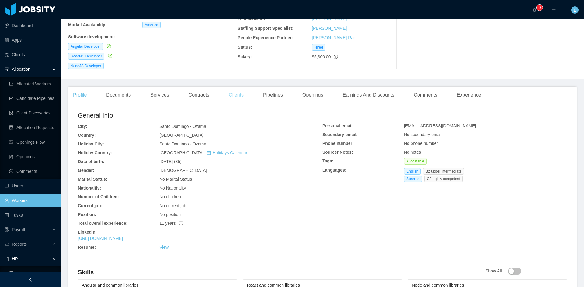 The width and height of the screenshot is (584, 287). Describe the element at coordinates (33, 113) in the screenshot. I see `a: icon: file-searchClient Discoveries` at that location.